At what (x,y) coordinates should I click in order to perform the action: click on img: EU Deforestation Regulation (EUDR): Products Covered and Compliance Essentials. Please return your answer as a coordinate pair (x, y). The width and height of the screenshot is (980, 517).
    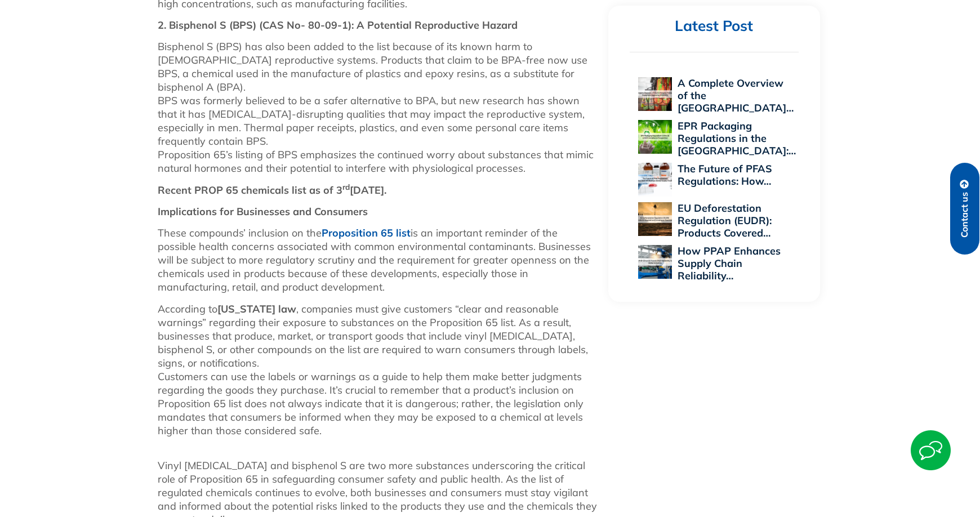
    Looking at the image, I should click on (655, 219).